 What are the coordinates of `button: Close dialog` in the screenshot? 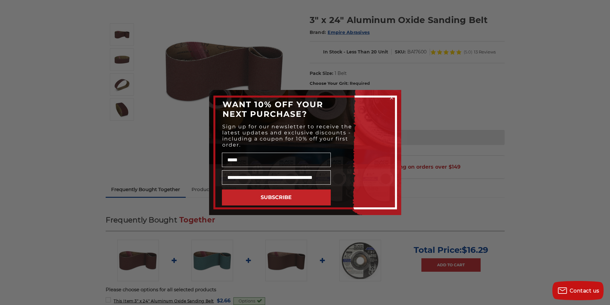 It's located at (392, 98).